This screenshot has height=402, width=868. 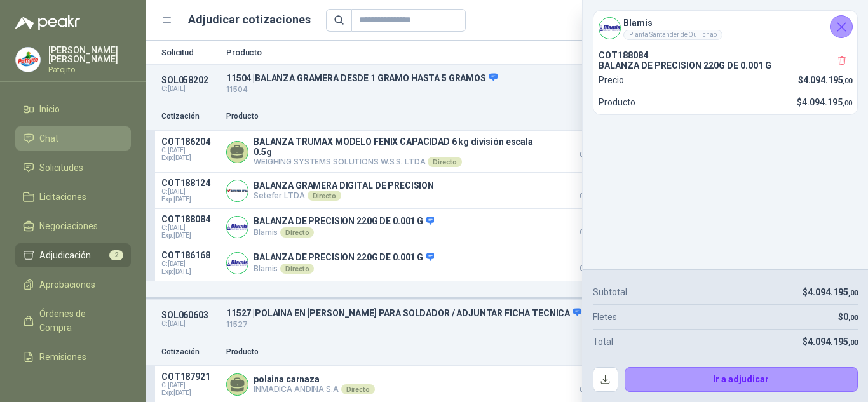 I want to click on a: Chat, so click(x=73, y=139).